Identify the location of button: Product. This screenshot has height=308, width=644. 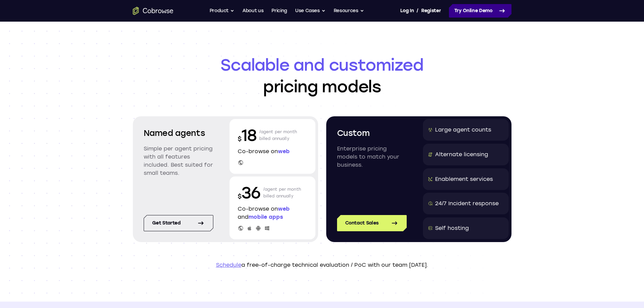
(222, 11).